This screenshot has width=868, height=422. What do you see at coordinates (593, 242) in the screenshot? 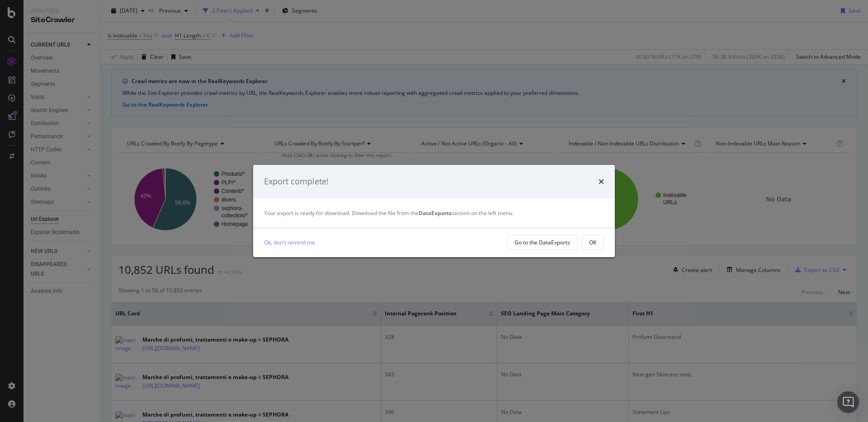
I see `div: OK` at bounding box center [593, 242].